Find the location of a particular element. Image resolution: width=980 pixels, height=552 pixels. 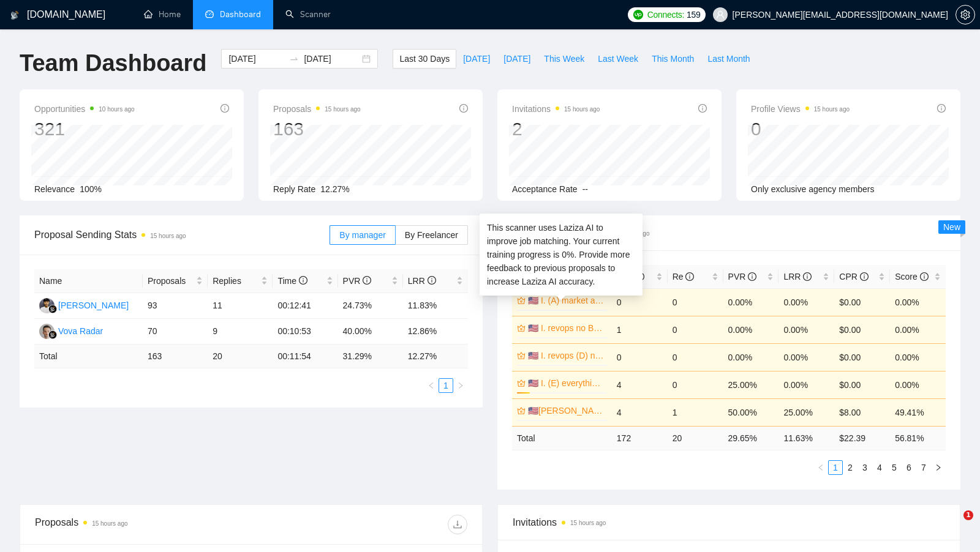

td: 56.81 % is located at coordinates (918, 438).